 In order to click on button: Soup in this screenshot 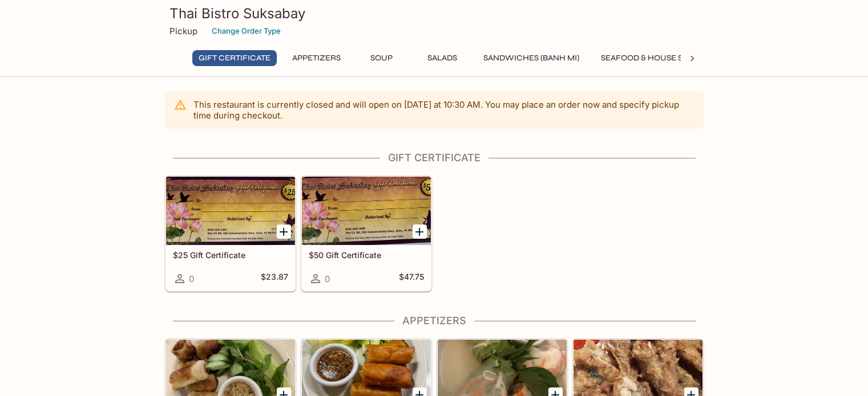, I will do `click(381, 58)`.